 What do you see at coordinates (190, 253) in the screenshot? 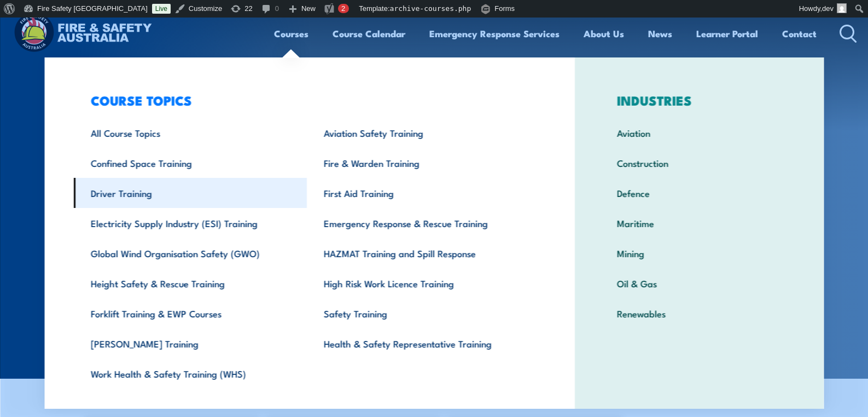
I see `a: Global Wind Organisation Safety (GWO)` at bounding box center [190, 253].